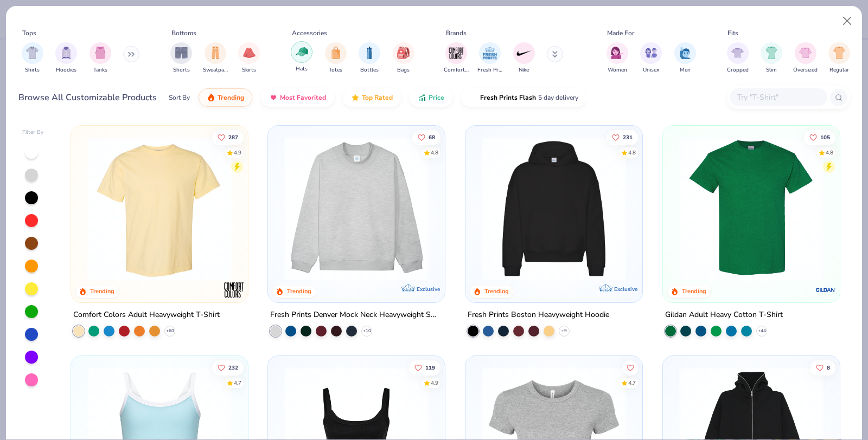 This screenshot has width=868, height=440. I want to click on span: + 60, so click(169, 332).